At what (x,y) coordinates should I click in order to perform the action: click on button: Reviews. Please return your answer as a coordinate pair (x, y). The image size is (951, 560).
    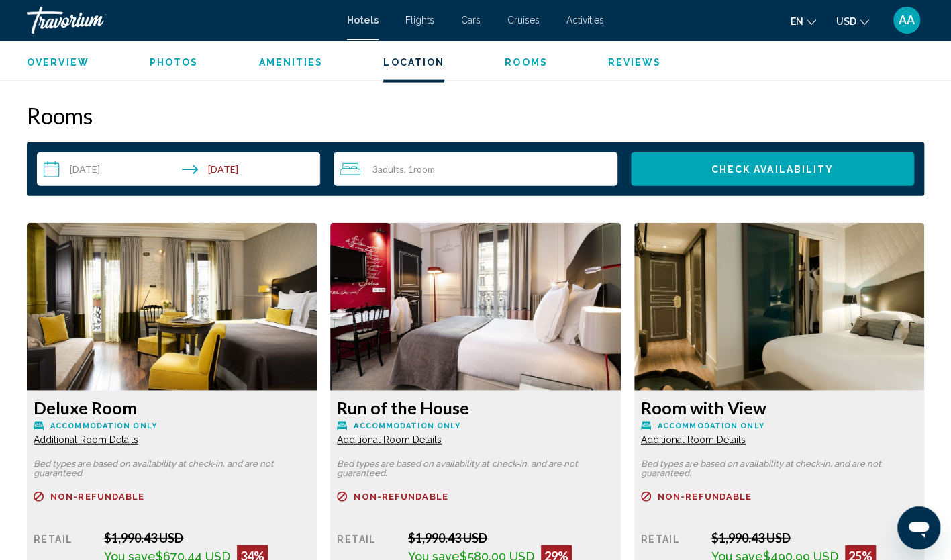
    Looking at the image, I should click on (635, 62).